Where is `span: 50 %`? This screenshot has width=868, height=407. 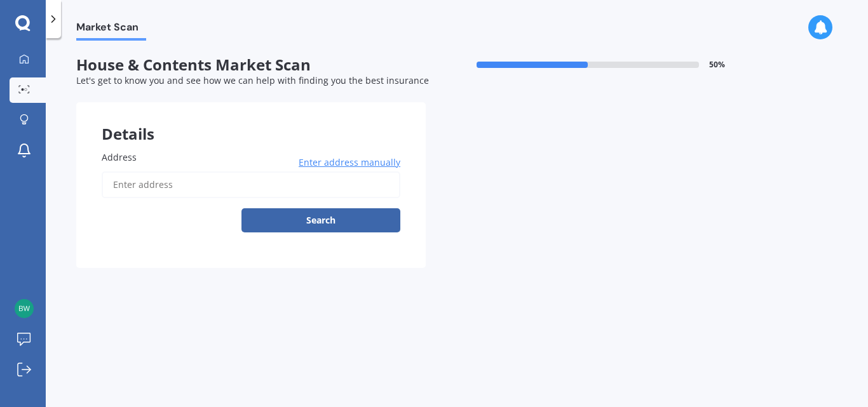
span: 50 % is located at coordinates (717, 65).